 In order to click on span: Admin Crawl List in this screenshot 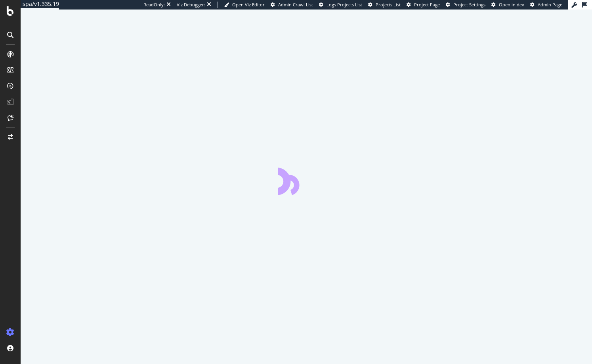, I will do `click(295, 4)`.